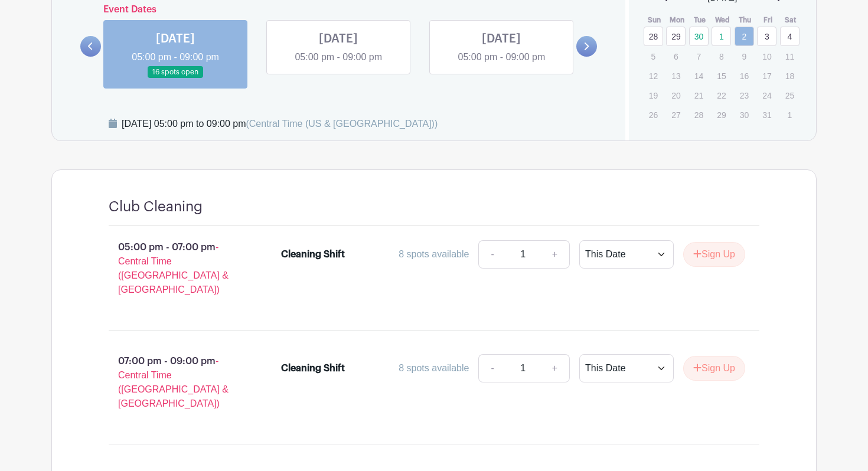 Image resolution: width=868 pixels, height=471 pixels. Describe the element at coordinates (652, 56) in the screenshot. I see `p: 5` at that location.